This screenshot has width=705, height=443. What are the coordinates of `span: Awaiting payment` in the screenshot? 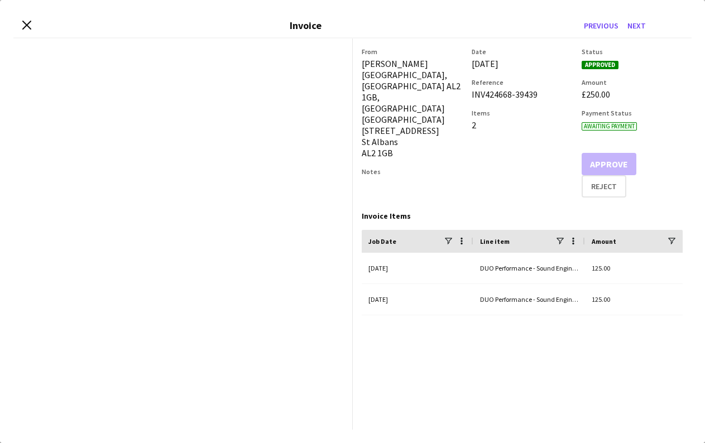 It's located at (609, 126).